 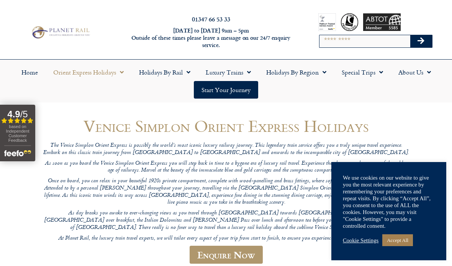 What do you see at coordinates (226, 81) in the screenshot?
I see `nav: Menu` at bounding box center [226, 81].